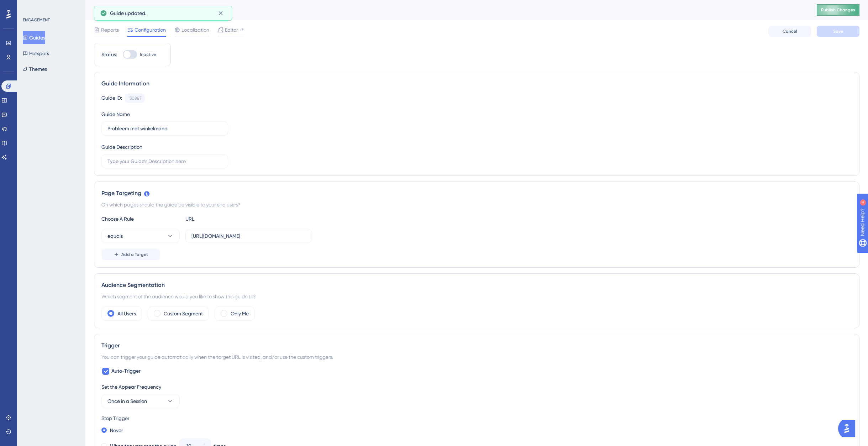  What do you see at coordinates (477, 387) in the screenshot?
I see `div: Set the Appear Frequency` at bounding box center [477, 387].